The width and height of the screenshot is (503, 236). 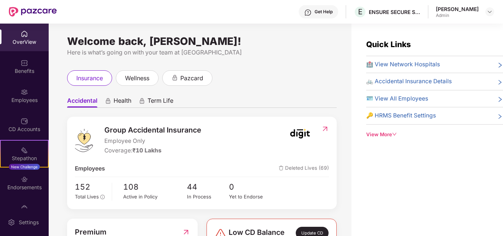 I want to click on span: info-circle, so click(x=103, y=197).